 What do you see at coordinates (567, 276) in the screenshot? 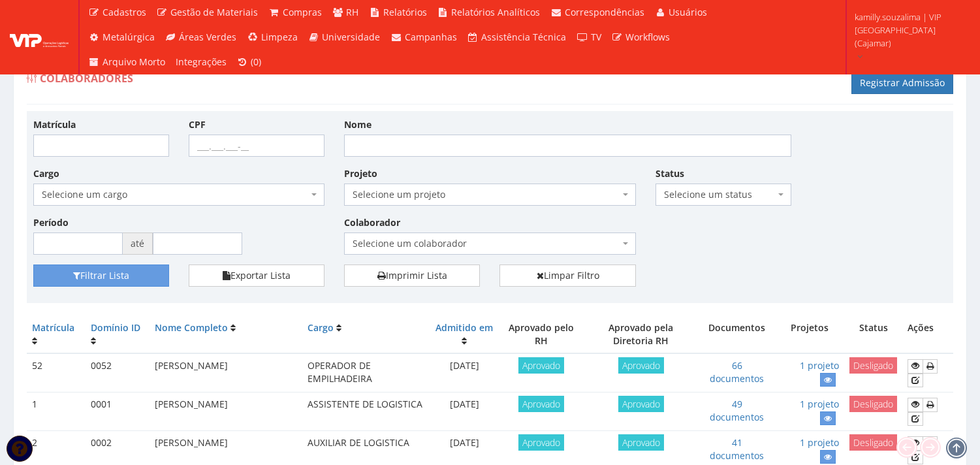
I see `a: Limpar Filtro` at bounding box center [567, 276].